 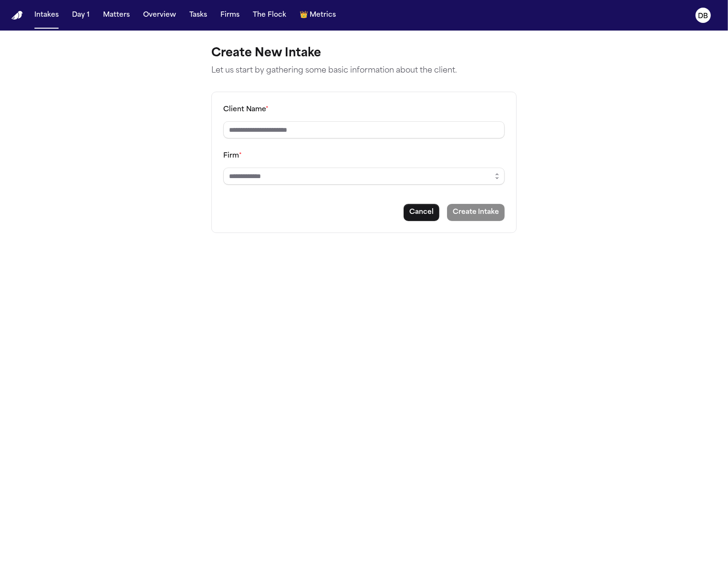 I want to click on button: Intakes, so click(x=46, y=15).